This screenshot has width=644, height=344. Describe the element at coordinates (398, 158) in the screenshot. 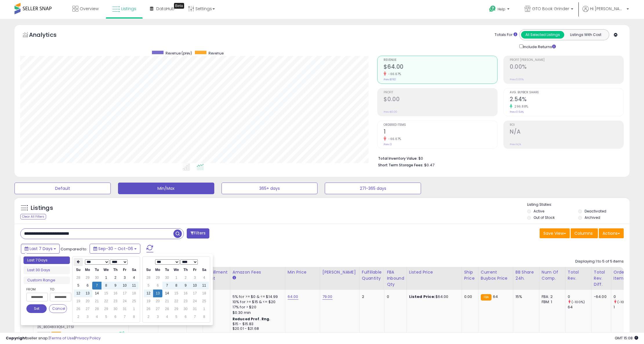

I see `b: Total Inventory Value:` at that location.